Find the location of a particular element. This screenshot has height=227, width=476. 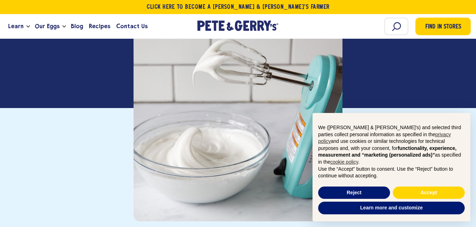

p: Use the “Accept” button to consent. Use the “Reject” button to continue without accepting. is located at coordinates (392, 173).